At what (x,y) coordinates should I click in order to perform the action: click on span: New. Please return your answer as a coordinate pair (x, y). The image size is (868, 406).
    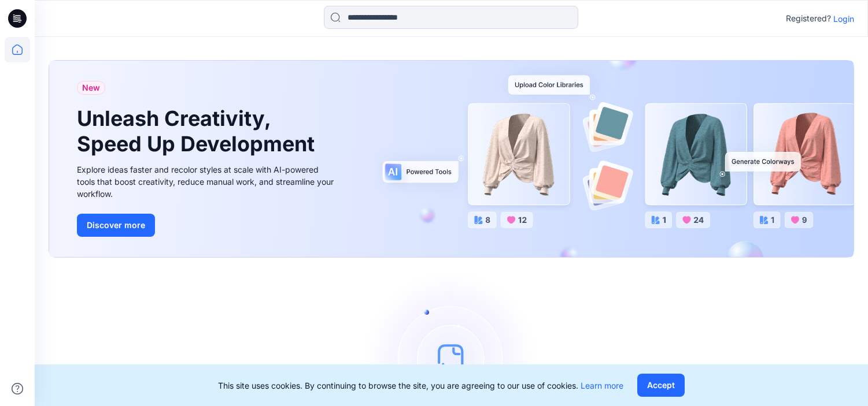
    Looking at the image, I should click on (91, 88).